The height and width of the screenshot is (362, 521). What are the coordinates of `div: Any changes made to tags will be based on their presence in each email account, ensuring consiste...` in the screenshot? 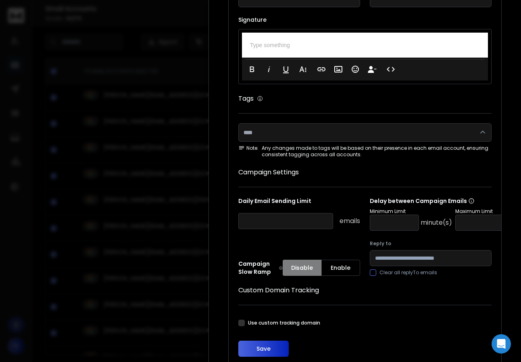 It's located at (365, 152).